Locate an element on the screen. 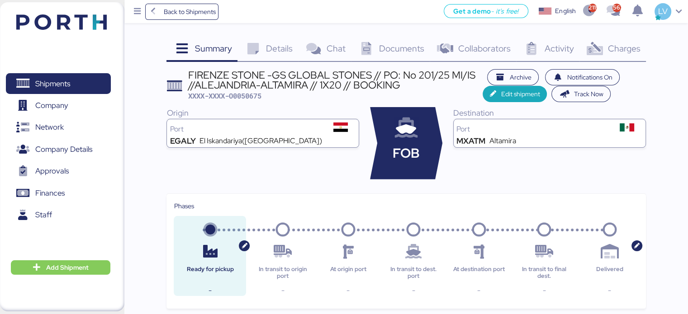 Image resolution: width=688 pixels, height=314 pixels. span: Edit shipment is located at coordinates (520, 94).